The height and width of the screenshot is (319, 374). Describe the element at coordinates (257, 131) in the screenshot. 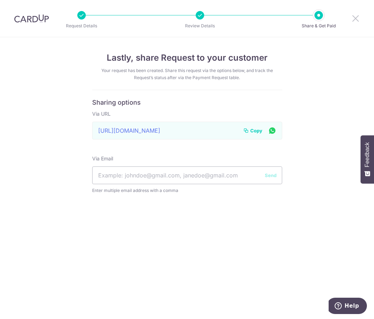

I see `span: Copy` at that location.